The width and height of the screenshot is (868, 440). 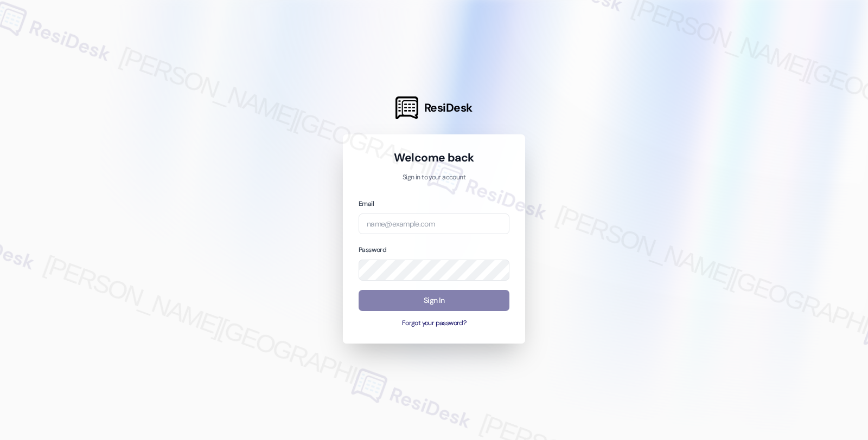 What do you see at coordinates (434, 158) in the screenshot?
I see `h1: Welcome back` at bounding box center [434, 158].